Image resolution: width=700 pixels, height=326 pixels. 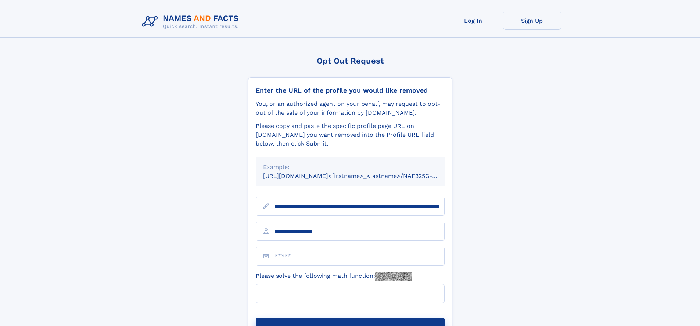 I want to click on a: Log In, so click(x=473, y=21).